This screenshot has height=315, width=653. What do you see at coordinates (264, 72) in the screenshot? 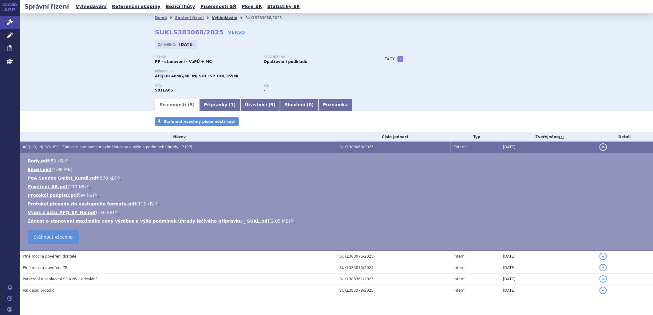
I see `p: Přípravek:` at bounding box center [264, 72].